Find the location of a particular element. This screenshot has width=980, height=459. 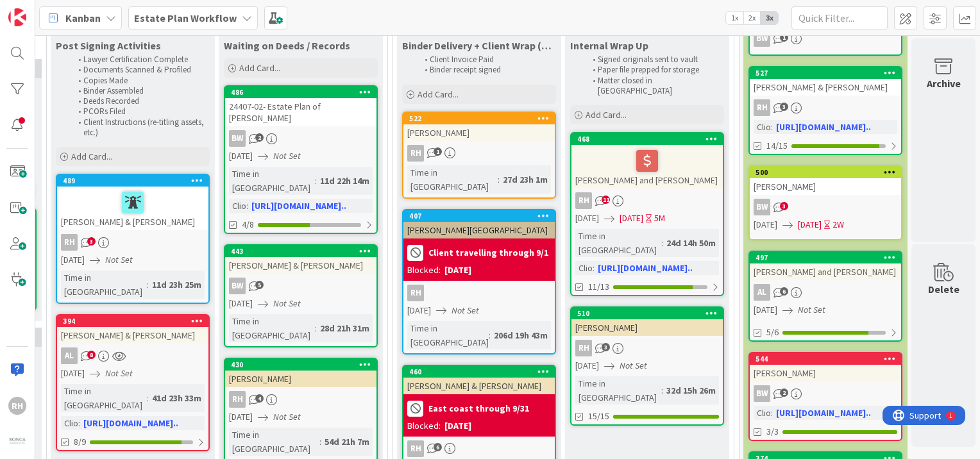

b: Client travelling through 9/1 is located at coordinates (488, 252).